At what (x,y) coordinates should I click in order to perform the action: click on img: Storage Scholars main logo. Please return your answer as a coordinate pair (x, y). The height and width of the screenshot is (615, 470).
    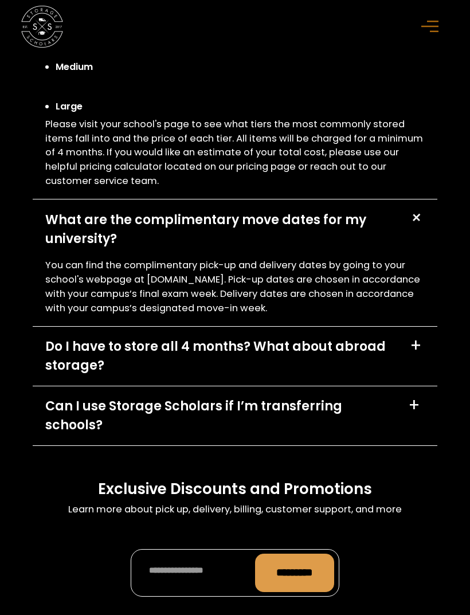
    Looking at the image, I should click on (42, 26).